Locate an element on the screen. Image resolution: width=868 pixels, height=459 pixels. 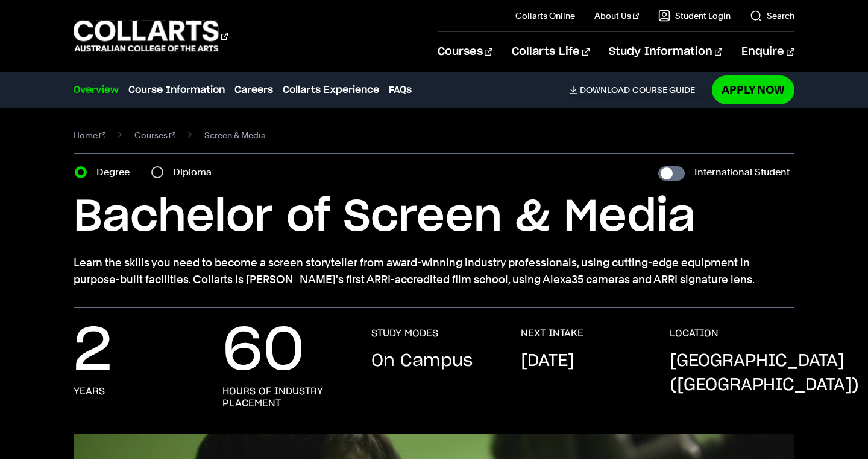
label: Diploma is located at coordinates (196, 172).